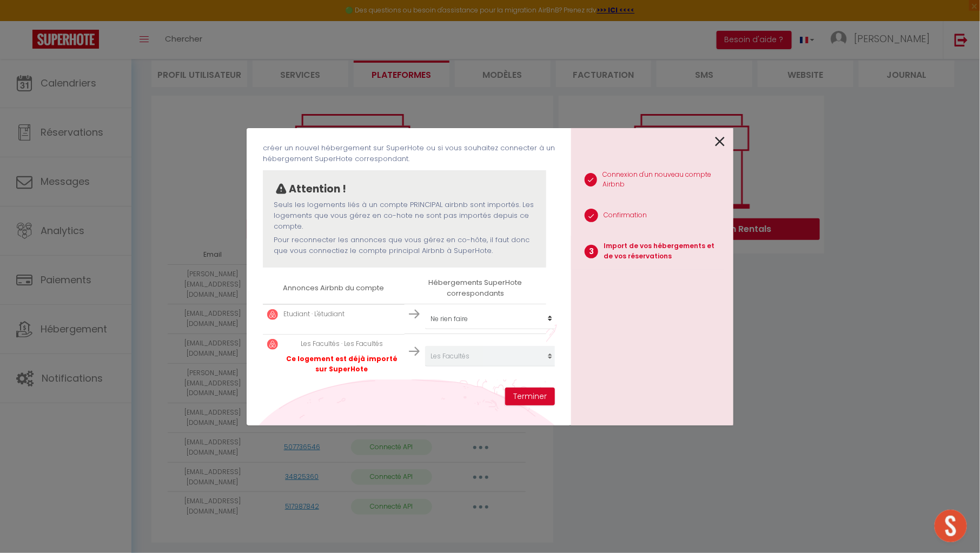 The height and width of the screenshot is (553, 980). What do you see at coordinates (334, 288) in the screenshot?
I see `th: Annonces Airbnb du compte` at bounding box center [334, 288].